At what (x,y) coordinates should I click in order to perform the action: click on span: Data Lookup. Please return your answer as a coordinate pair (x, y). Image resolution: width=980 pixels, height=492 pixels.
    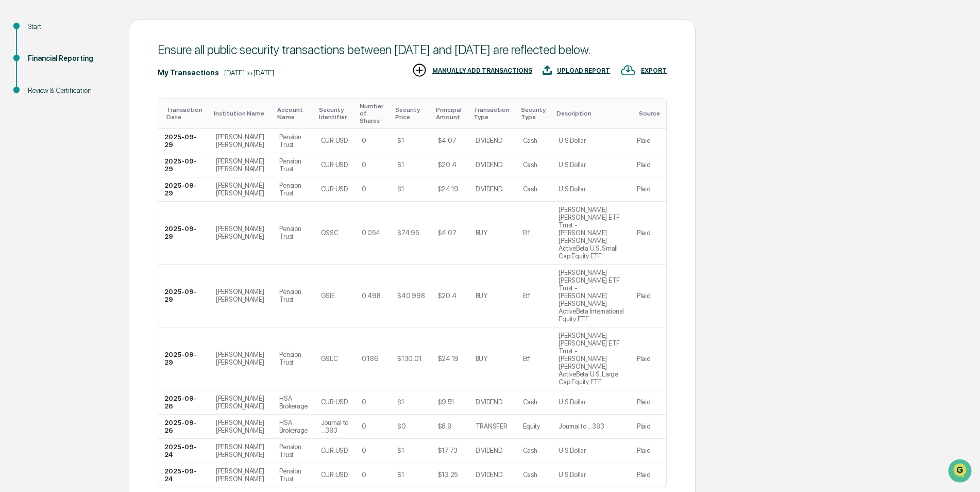
    Looking at the image, I should click on (43, 155).